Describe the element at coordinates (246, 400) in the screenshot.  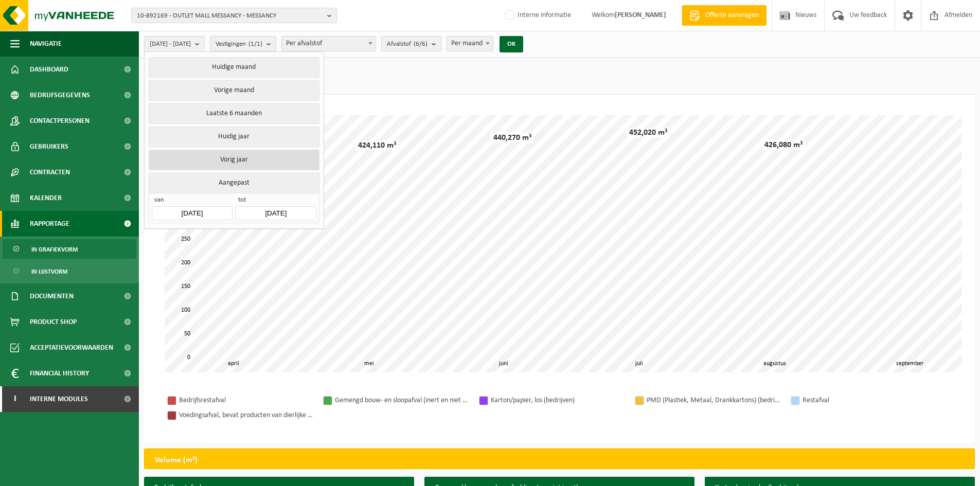
I see `div: Bedrijfsrestafval` at that location.